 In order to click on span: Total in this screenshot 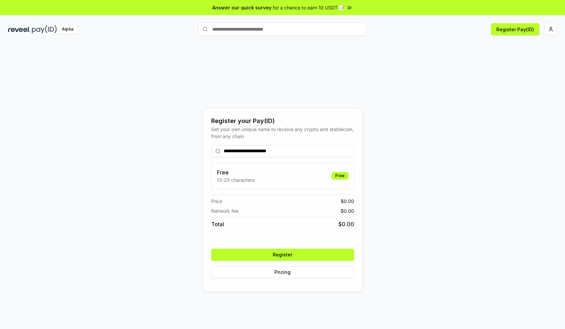, I will do `click(217, 224)`.